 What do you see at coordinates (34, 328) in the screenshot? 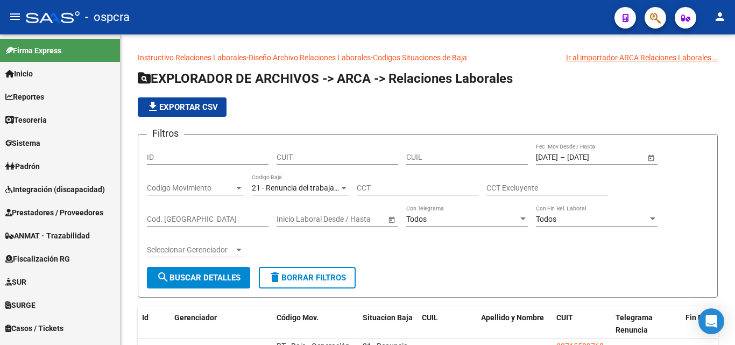
I see `span: Casos / Tickets` at bounding box center [34, 328].